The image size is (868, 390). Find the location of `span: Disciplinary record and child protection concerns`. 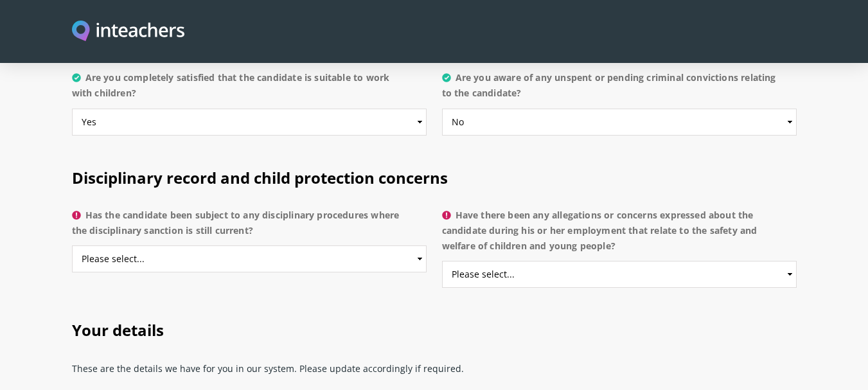

span: Disciplinary record and child protection concerns is located at coordinates (259, 177).